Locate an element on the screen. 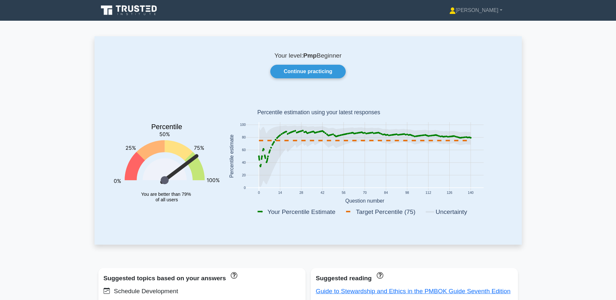  tspan: You are better than 79% is located at coordinates (166, 194).